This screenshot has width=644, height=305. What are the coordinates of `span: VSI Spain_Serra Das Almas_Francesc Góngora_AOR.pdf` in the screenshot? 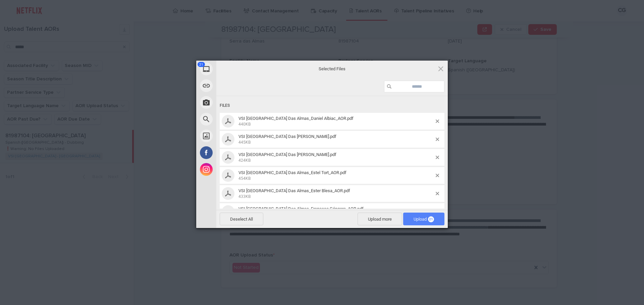 It's located at (336, 212).